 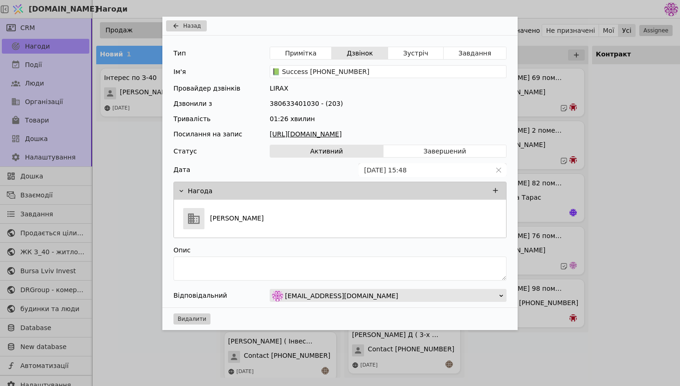 I want to click on div: Тип, so click(x=179, y=53).